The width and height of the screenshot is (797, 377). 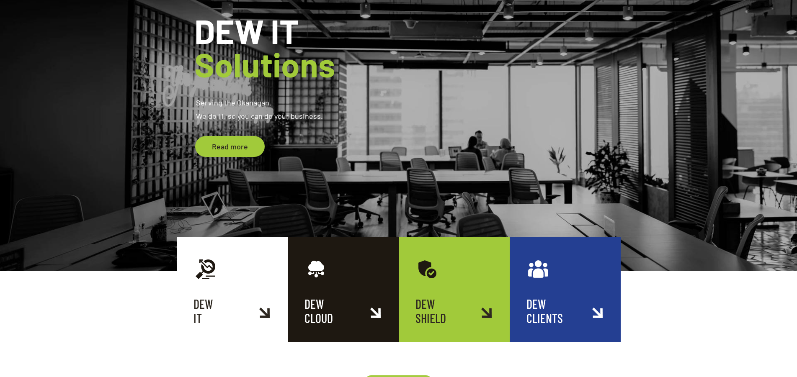 What do you see at coordinates (454, 290) in the screenshot?
I see `a: DEWSHIELD` at bounding box center [454, 290].